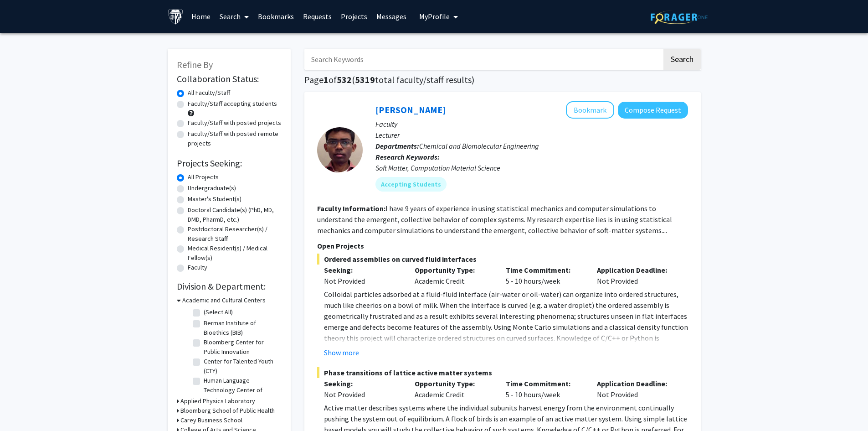 The image size is (868, 431). What do you see at coordinates (407, 157) in the screenshot?
I see `b: Research Keywords:` at bounding box center [407, 157].